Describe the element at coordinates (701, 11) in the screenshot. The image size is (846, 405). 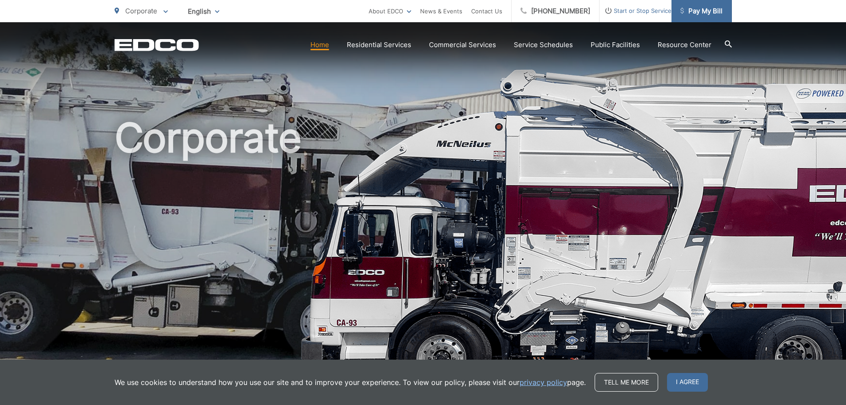
I see `span: Pay My Bill` at that location.